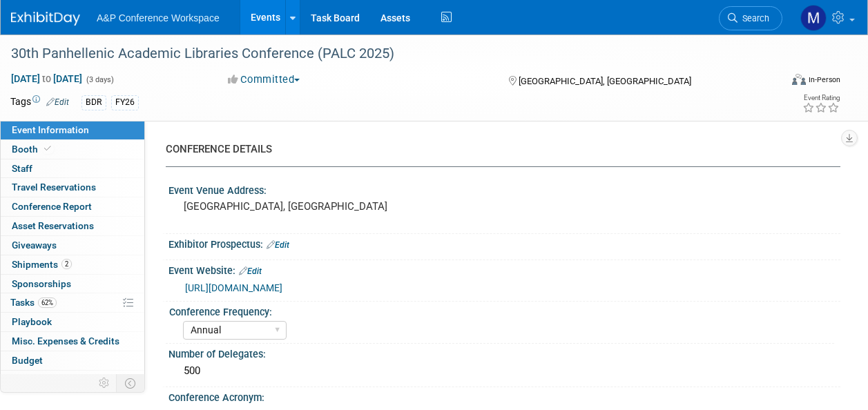 Image resolution: width=868 pixels, height=410 pixels. What do you see at coordinates (48, 149) in the screenshot?
I see `i: Booth reservation complete` at bounding box center [48, 149].